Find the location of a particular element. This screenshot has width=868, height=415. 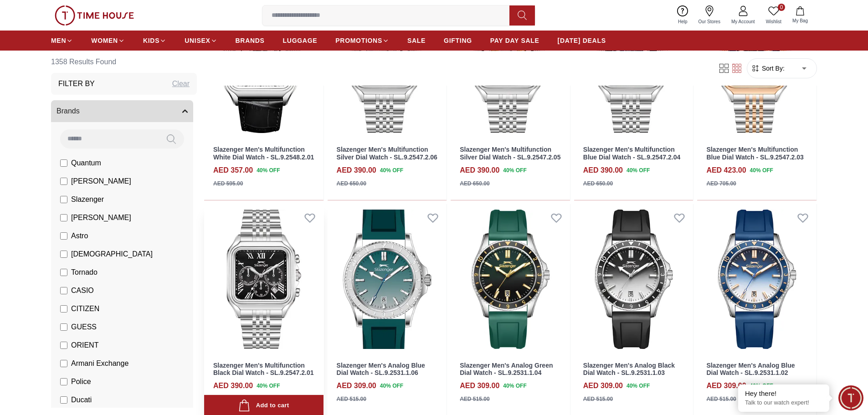

a: MEN is located at coordinates (62, 40).